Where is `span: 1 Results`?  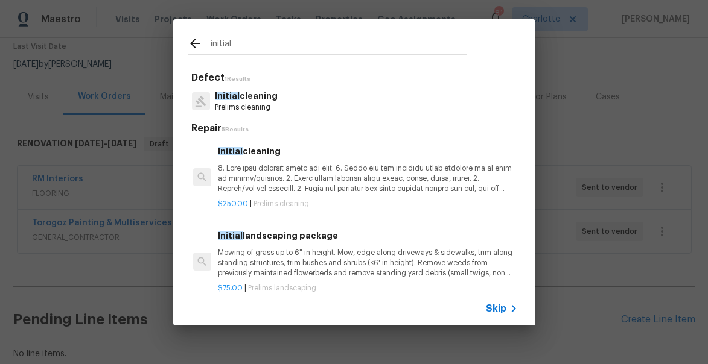
span: 1 Results is located at coordinates (237, 79).